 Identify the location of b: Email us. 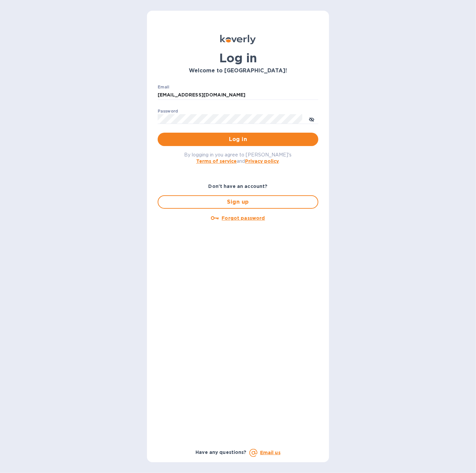
(270, 453).